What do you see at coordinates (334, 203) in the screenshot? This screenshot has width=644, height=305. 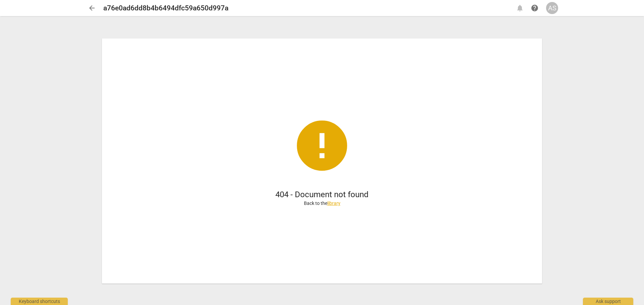 I see `a: library` at bounding box center [334, 203].